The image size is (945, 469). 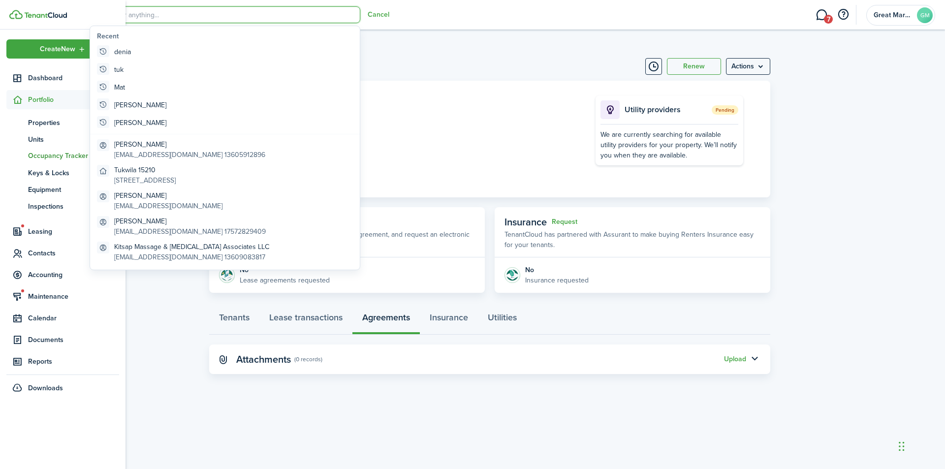 What do you see at coordinates (63, 361) in the screenshot?
I see `a: Reports` at bounding box center [63, 361].